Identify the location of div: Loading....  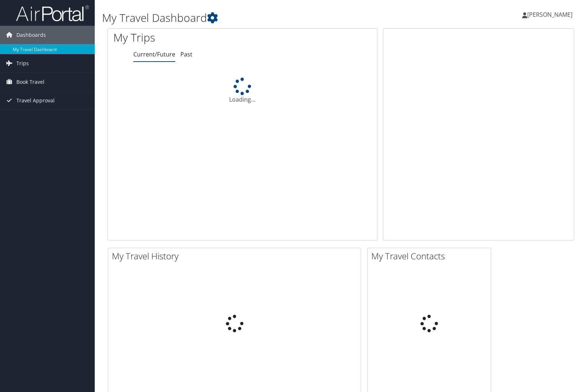
(243, 91).